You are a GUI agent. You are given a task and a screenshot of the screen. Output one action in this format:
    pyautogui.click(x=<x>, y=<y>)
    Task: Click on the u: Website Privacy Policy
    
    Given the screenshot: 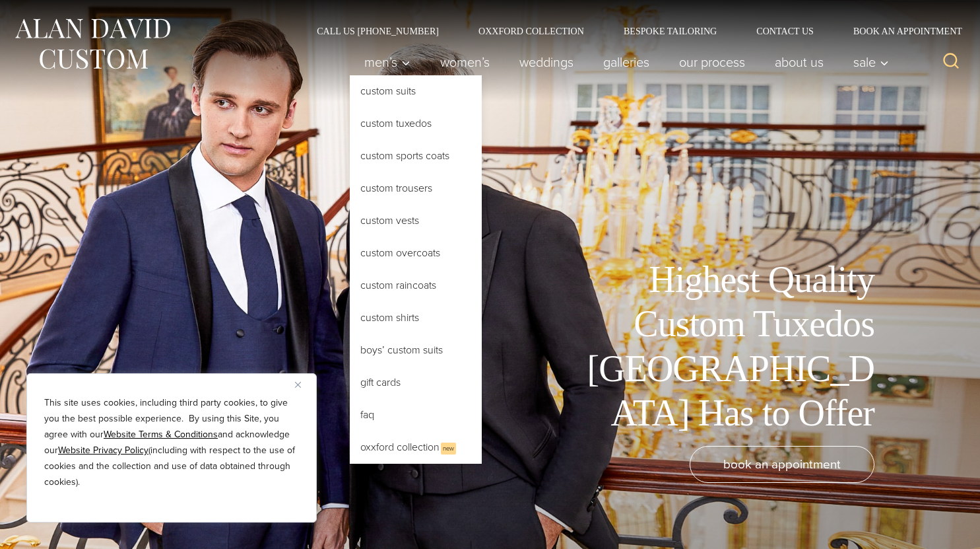 What is the action you would take?
    pyautogui.click(x=103, y=450)
    